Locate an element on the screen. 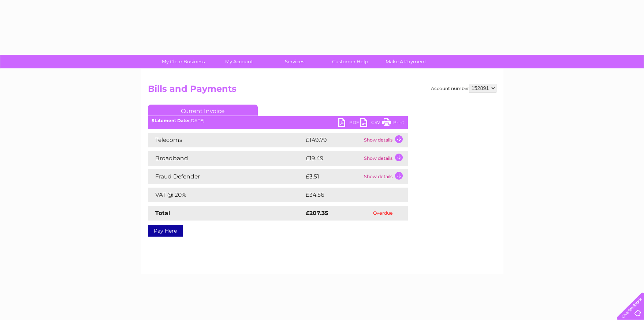 The width and height of the screenshot is (644, 320). strong: £207.35 is located at coordinates (316, 213).